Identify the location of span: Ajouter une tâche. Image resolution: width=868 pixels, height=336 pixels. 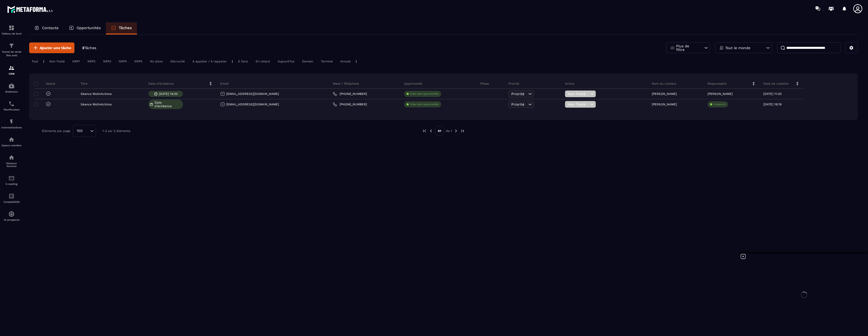
(55, 48).